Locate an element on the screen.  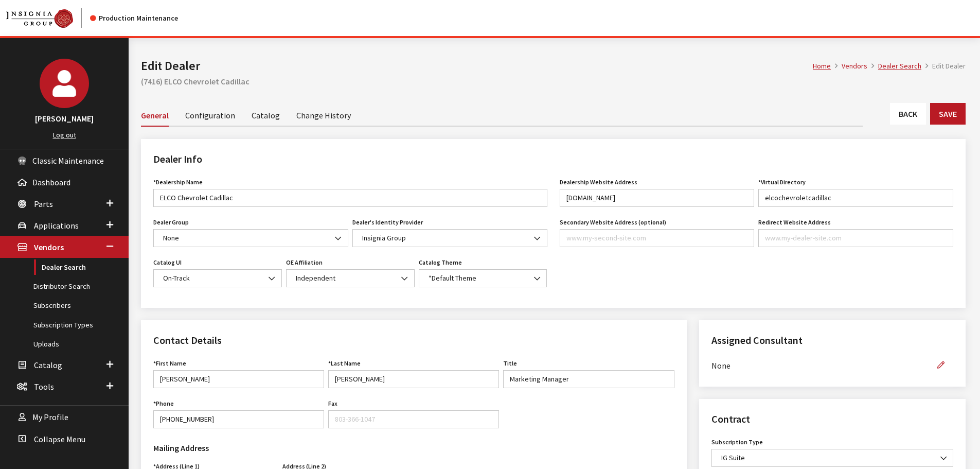
h1: Edit Dealer is located at coordinates (476, 66).